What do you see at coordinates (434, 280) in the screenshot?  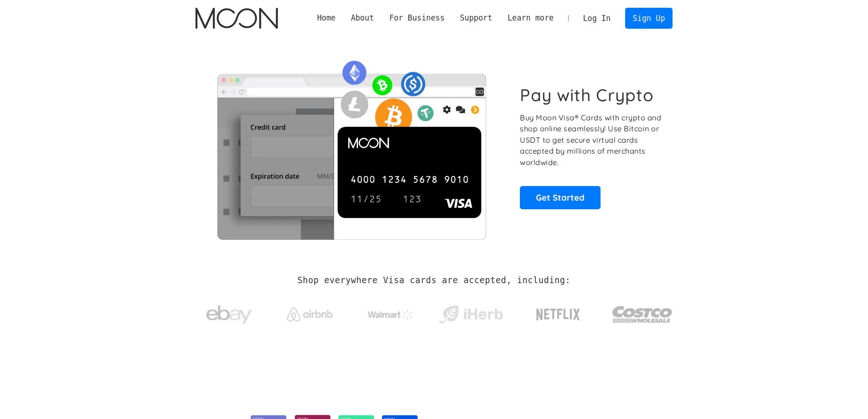 I see `h2: Shop everywhere Visa cards are accepted, including:` at bounding box center [434, 280].